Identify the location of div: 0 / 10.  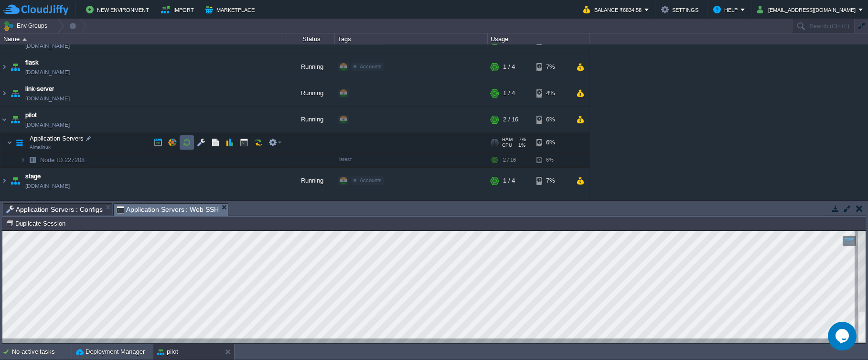
(511, 207).